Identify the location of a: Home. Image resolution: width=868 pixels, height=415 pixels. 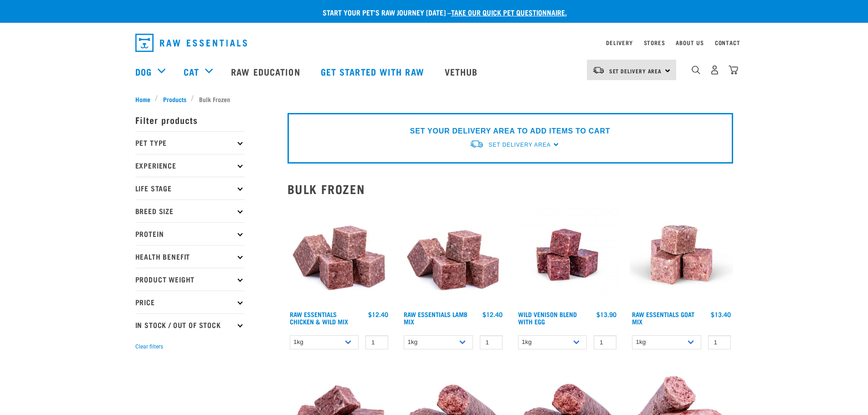
(145, 99).